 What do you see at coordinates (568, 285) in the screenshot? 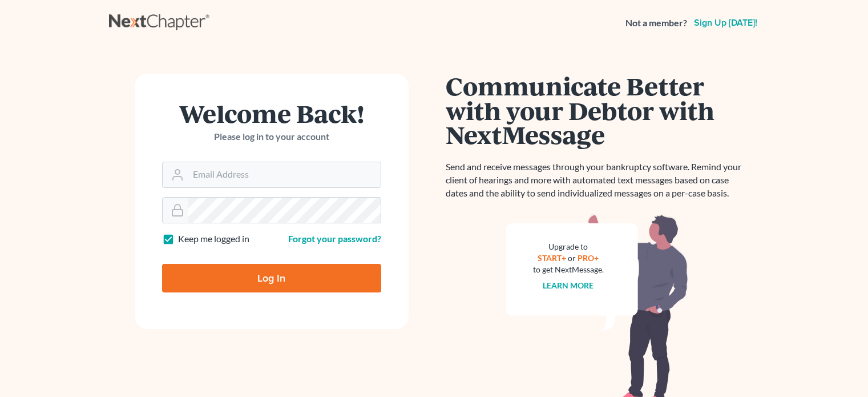
I see `a: Learn more` at bounding box center [568, 285].